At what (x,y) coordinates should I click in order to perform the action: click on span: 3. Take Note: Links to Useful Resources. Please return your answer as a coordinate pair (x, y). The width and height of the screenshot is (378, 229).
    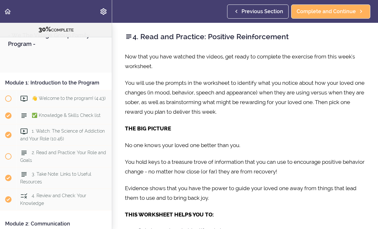
    Looking at the image, I should click on (56, 177).